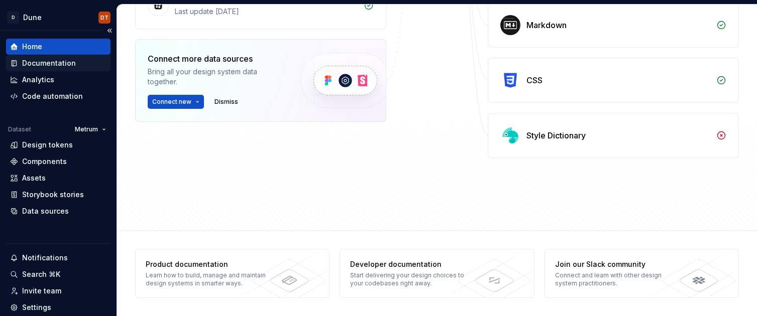 The height and width of the screenshot is (316, 757). I want to click on div: Data sources, so click(45, 211).